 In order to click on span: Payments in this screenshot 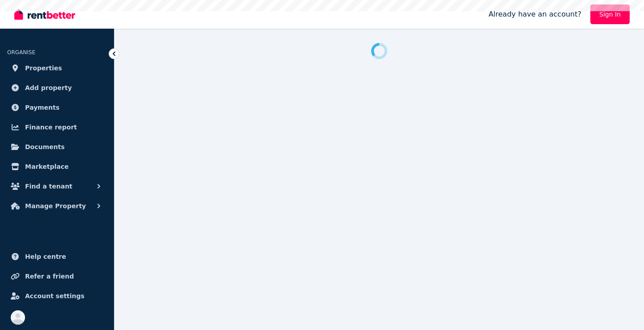, I will do `click(42, 108)`.